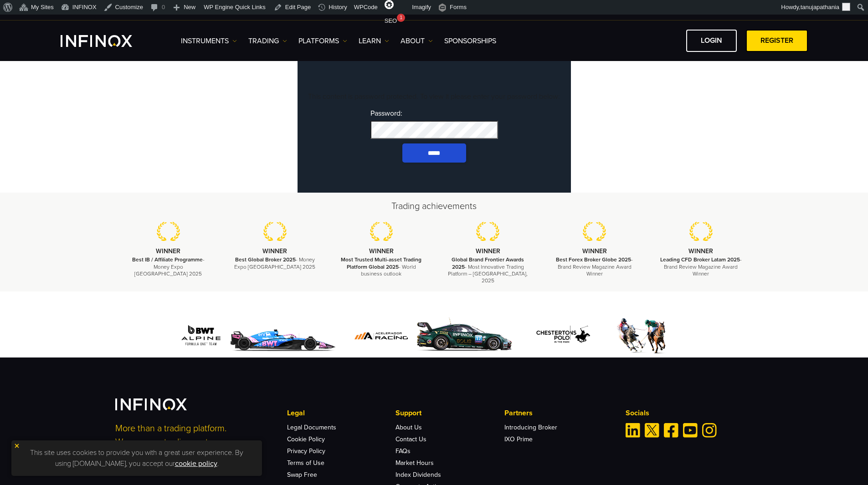 The width and height of the screenshot is (868, 485). Describe the element at coordinates (323, 41) in the screenshot. I see `a: PLATFORMS` at that location.